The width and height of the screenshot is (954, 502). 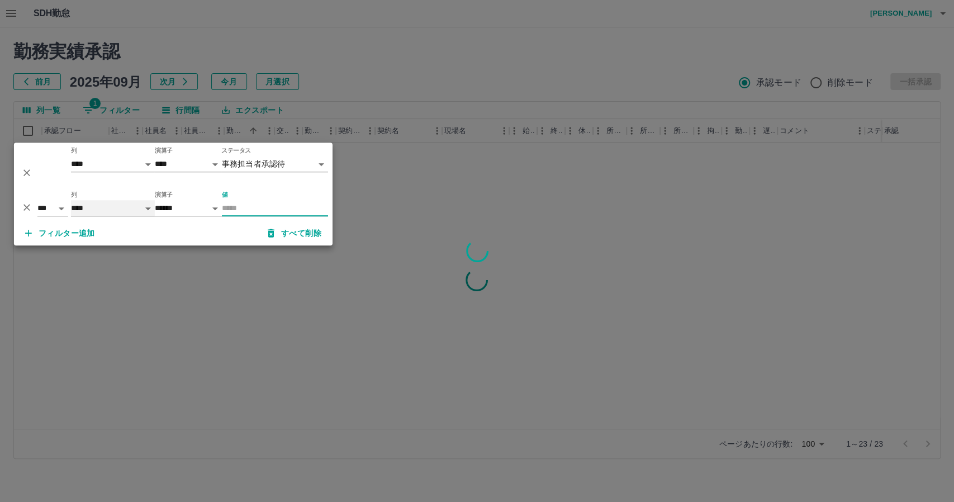 I want to click on div: 事務担当者承認待, so click(x=275, y=164).